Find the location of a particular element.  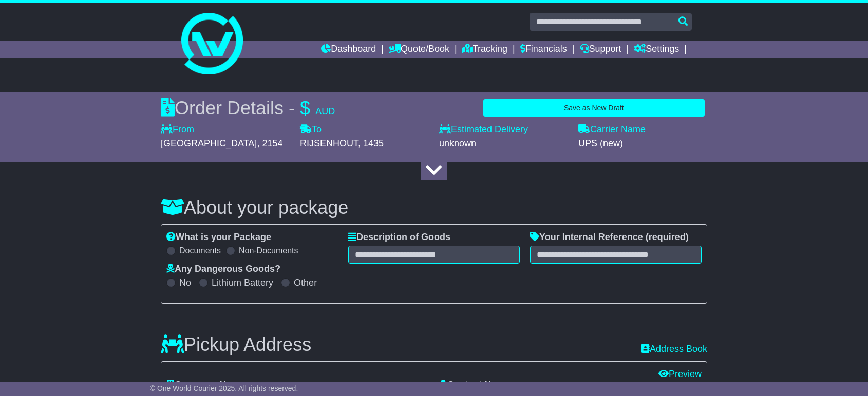

label: Documents is located at coordinates (200, 250).